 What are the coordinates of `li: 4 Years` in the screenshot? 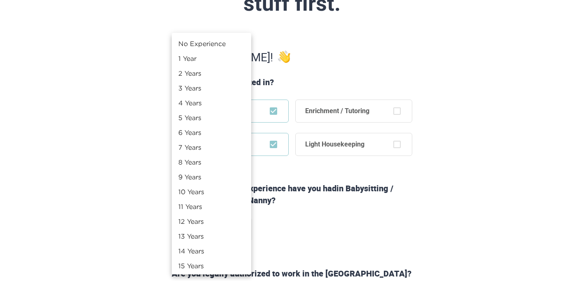 It's located at (211, 103).